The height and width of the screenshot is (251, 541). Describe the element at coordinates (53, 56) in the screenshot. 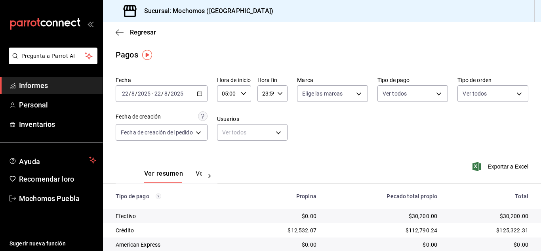

I see `button: Pregunta a Parrot AI` at that location.